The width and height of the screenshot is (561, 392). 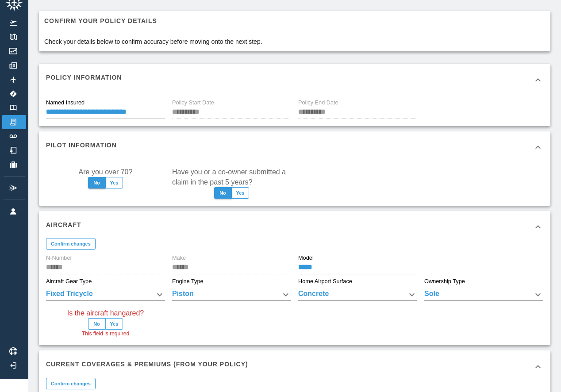 What do you see at coordinates (84, 77) in the screenshot?
I see `h6: Policy Information` at bounding box center [84, 77].